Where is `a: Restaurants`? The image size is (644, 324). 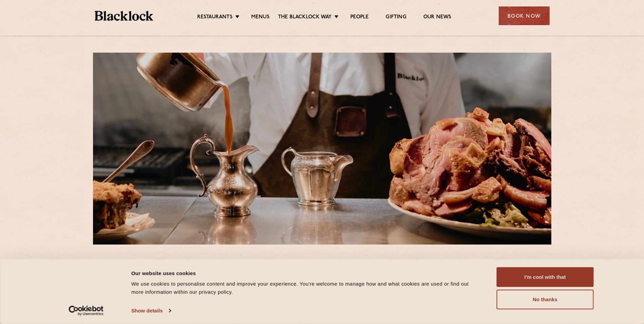 a: Restaurants is located at coordinates (215, 18).